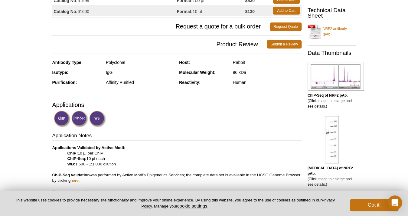 Image resolution: width=408 pixels, height=216 pixels. What do you see at coordinates (65, 82) in the screenshot?
I see `strong: Purification:` at bounding box center [65, 82].